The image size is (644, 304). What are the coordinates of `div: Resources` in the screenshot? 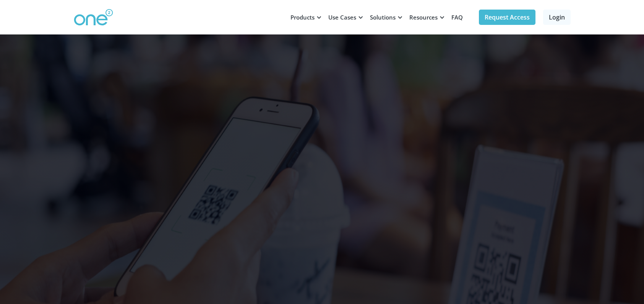 It's located at (423, 17).